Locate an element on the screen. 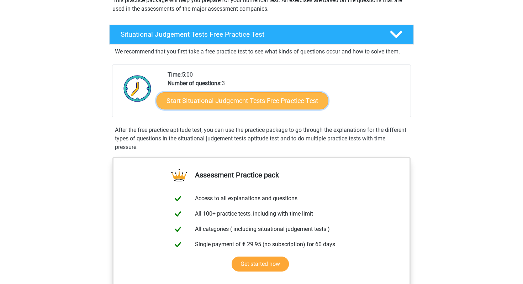  div: After the free practice aptitude test, you can use the practice package to go through the explana... is located at coordinates (261, 138).